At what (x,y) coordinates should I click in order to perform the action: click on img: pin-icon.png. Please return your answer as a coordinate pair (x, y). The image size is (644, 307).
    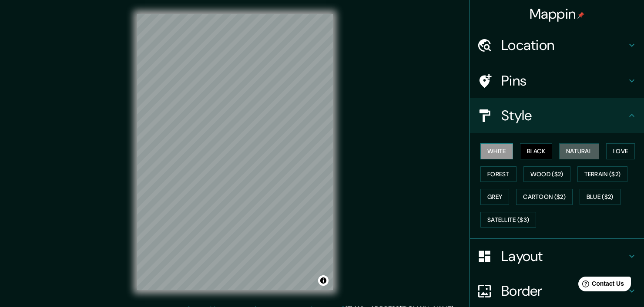
    Looking at the image, I should click on (581, 15).